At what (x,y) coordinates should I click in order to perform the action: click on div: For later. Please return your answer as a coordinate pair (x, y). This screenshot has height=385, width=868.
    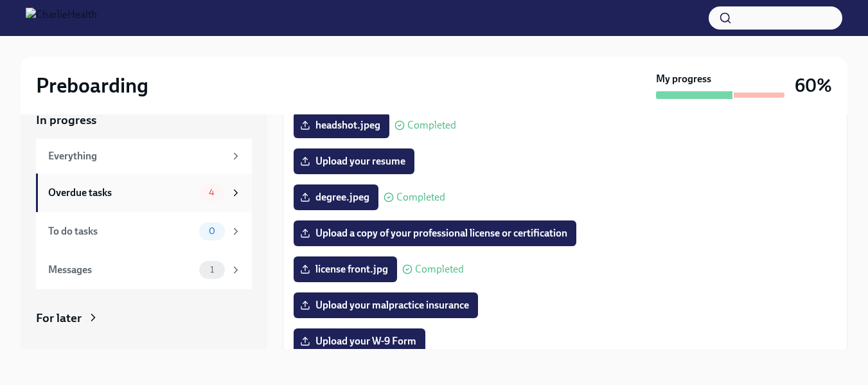
    Looking at the image, I should click on (59, 318).